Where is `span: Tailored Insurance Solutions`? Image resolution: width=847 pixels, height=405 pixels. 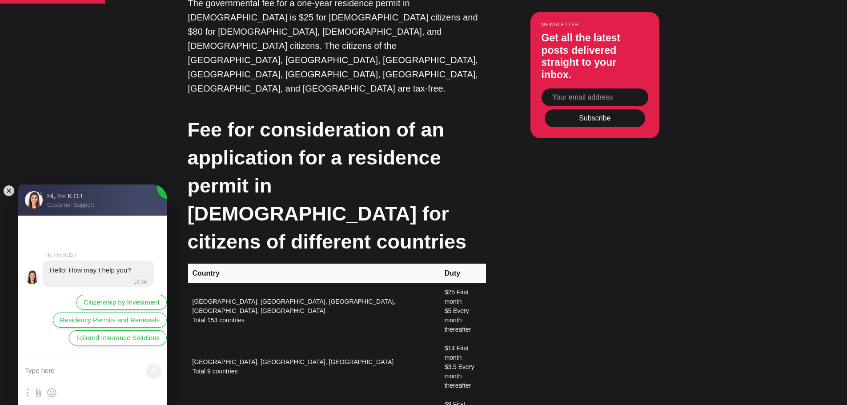
span: Tailored Insurance Solutions is located at coordinates (118, 338).